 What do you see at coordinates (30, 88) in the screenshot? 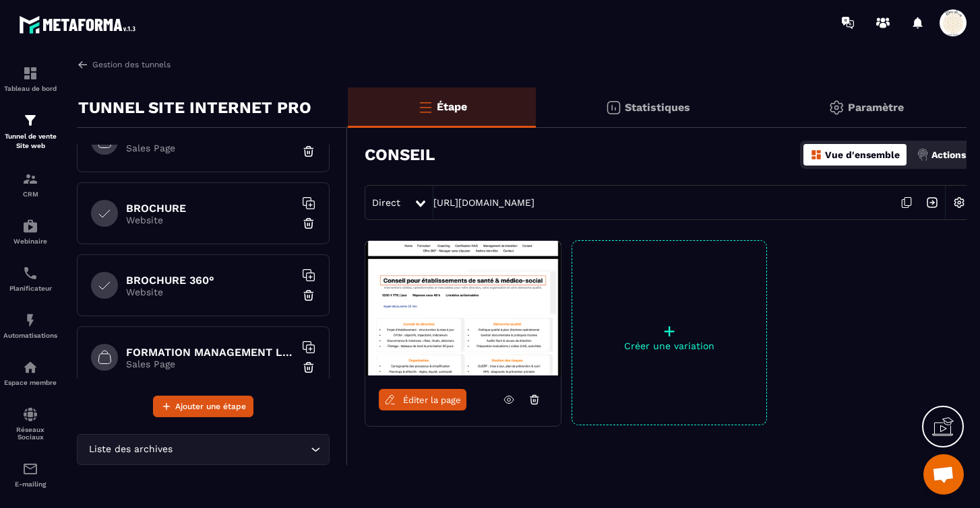
I see `p: Tableau de bord` at bounding box center [30, 88].